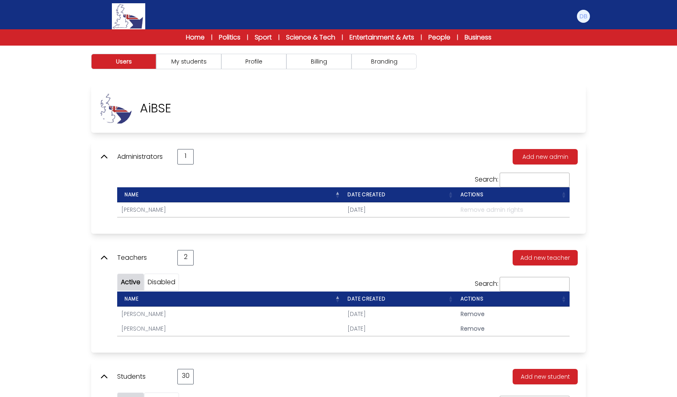  What do you see at coordinates (129, 16) in the screenshot?
I see `a: Logo` at bounding box center [129, 16].